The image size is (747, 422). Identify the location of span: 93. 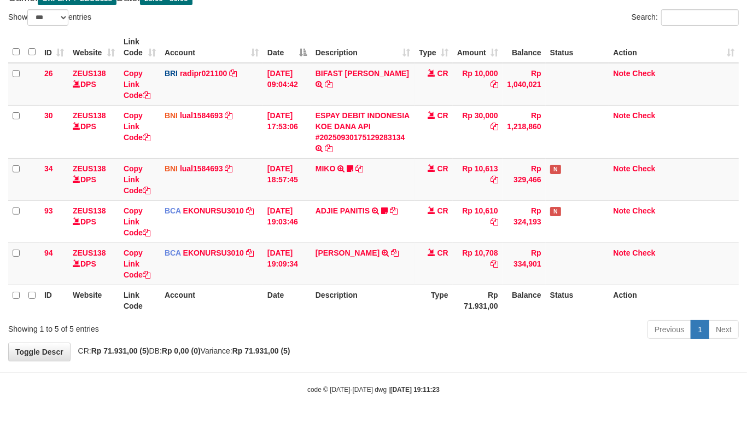
(49, 210).